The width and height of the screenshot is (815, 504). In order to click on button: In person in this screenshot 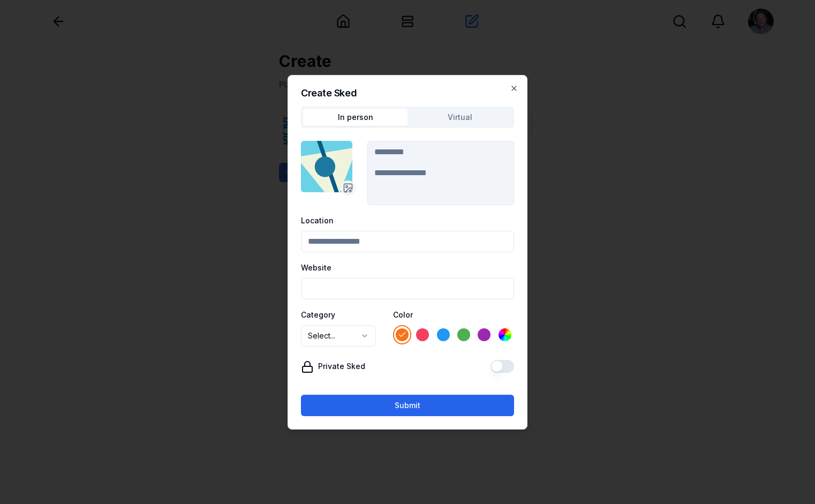, I will do `click(355, 117)`.